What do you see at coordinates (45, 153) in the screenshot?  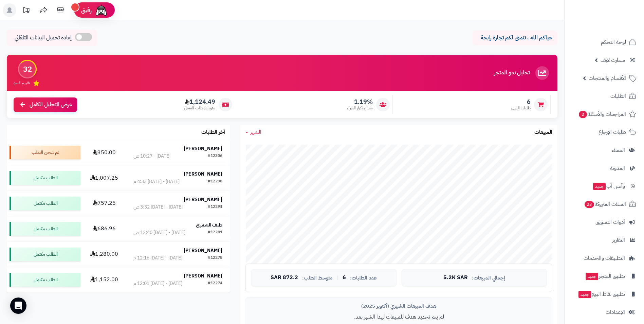 I see `div: تم شحن الطلب` at bounding box center [45, 153].